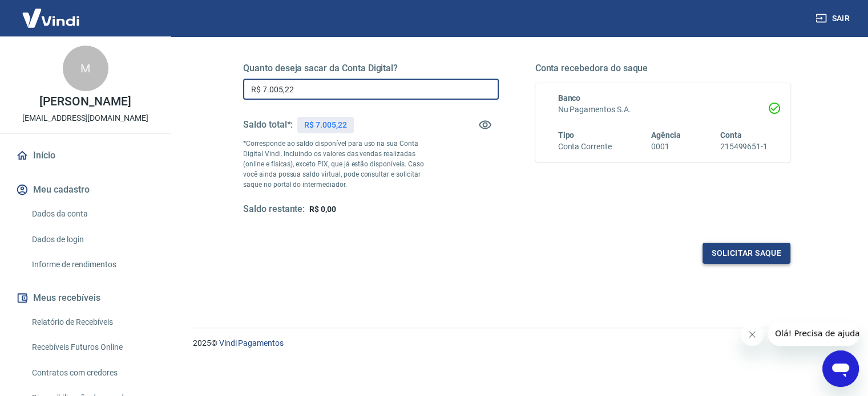 This screenshot has width=868, height=396. Describe the element at coordinates (85, 155) in the screenshot. I see `a: Início` at that location.